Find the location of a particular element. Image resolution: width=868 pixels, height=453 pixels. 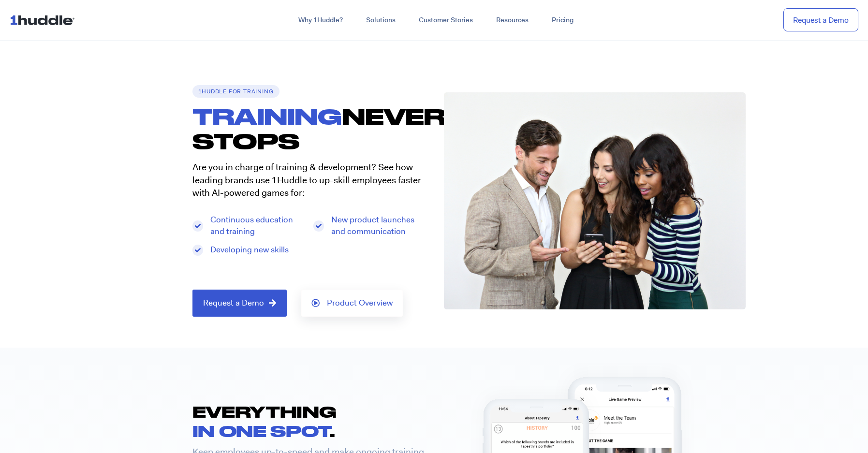

span: IN ONE SPOT is located at coordinates (261, 431).